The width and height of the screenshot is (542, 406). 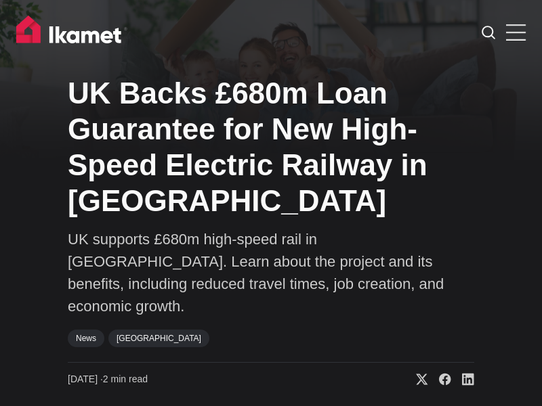 I want to click on a: Share on Linkedin, so click(x=462, y=380).